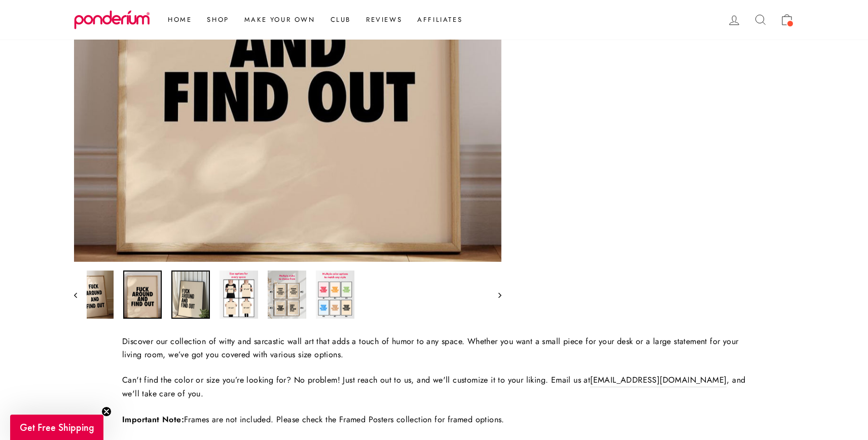 The width and height of the screenshot is (868, 440). Describe the element at coordinates (341, 20) in the screenshot. I see `a: Club` at that location.